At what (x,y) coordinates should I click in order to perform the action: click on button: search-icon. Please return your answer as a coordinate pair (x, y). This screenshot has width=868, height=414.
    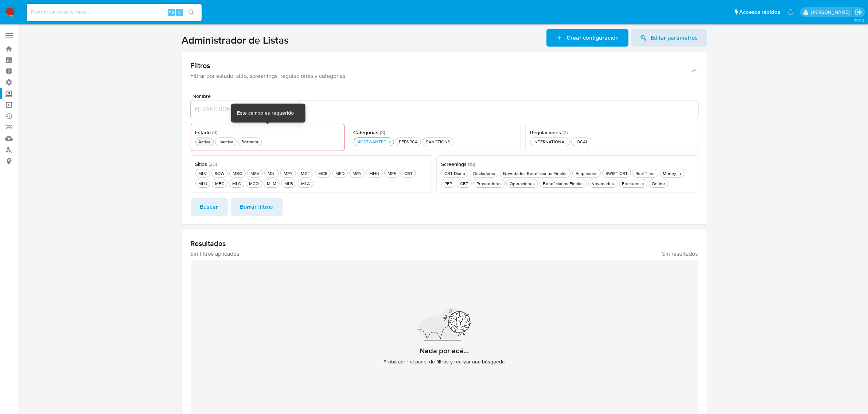
    Looking at the image, I should click on (191, 12).